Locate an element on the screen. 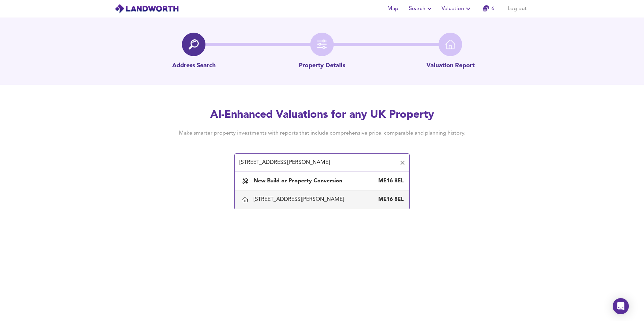  p: Property Details is located at coordinates (322, 66).